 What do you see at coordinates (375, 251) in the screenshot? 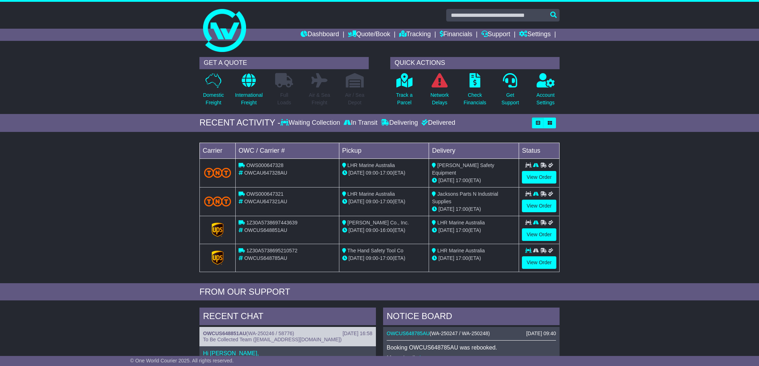
I see `span: The Hand Safety Tool Co` at bounding box center [375, 251].